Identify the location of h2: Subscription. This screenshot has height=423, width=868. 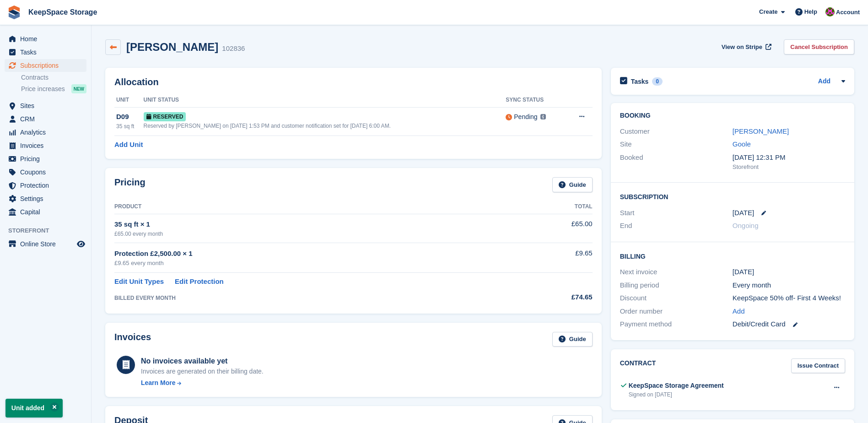
(732, 196).